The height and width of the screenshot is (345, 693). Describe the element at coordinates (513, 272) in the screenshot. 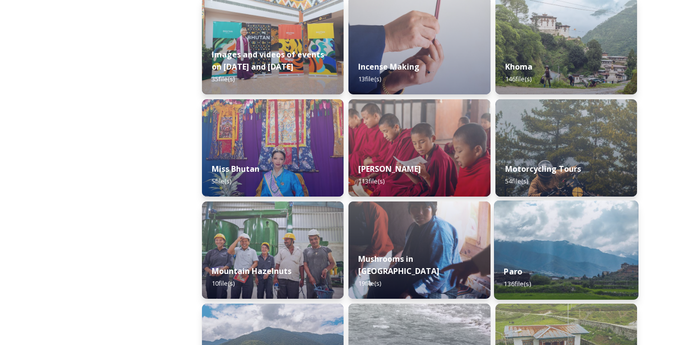

I see `strong: Paro` at that location.